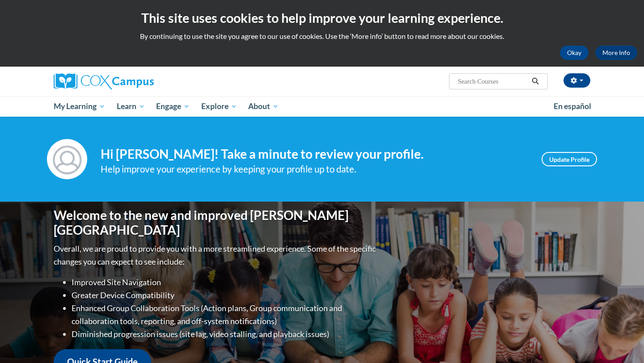  I want to click on a: Engage, so click(173, 107).